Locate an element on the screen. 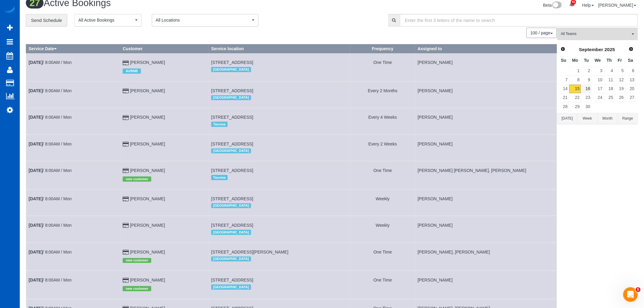 This screenshot has width=644, height=308. a: 26 is located at coordinates (620, 98).